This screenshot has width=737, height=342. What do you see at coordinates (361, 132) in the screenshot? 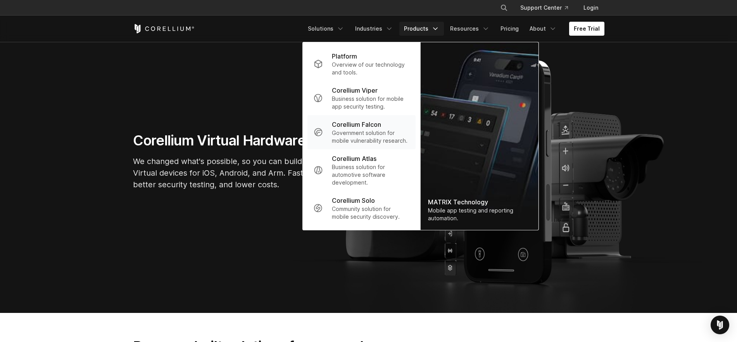
I see `a: Corellium Falcon Government solution for mobile vulnerability research.` at bounding box center [361, 132].